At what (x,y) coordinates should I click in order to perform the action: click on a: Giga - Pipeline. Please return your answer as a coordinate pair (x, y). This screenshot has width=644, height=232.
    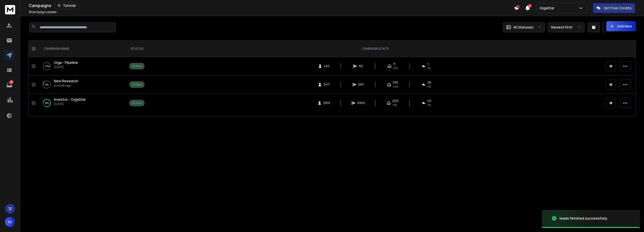
    Looking at the image, I should click on (66, 63).